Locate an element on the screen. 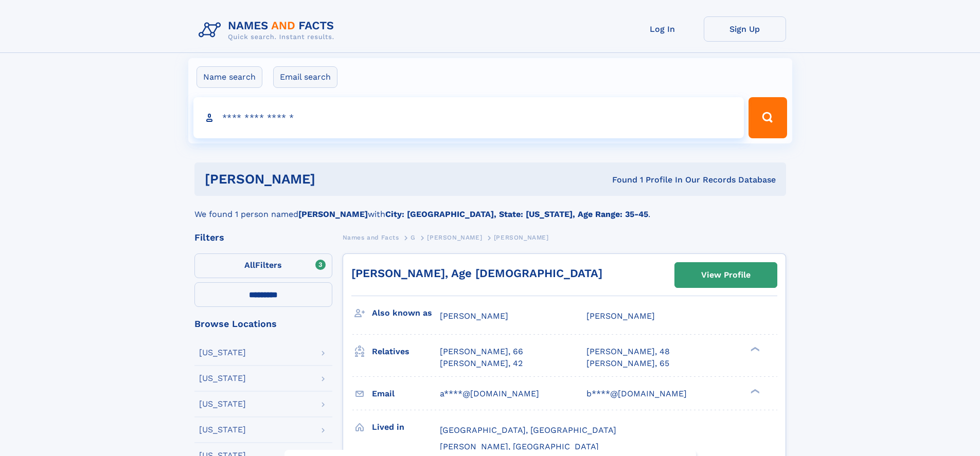 Image resolution: width=980 pixels, height=456 pixels. label: Email search is located at coordinates (305, 77).